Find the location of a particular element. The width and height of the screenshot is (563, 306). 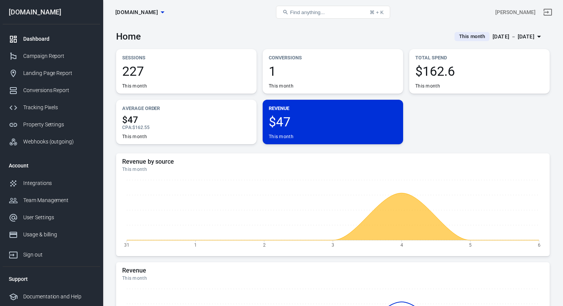

h3: Home is located at coordinates (128, 37).